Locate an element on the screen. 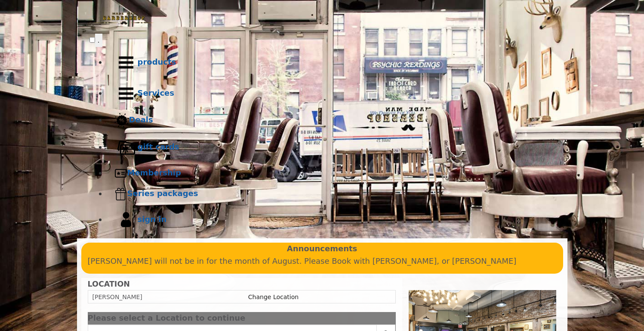 This screenshot has width=644, height=331. a: Gift cardsgift cards is located at coordinates (331, 147).